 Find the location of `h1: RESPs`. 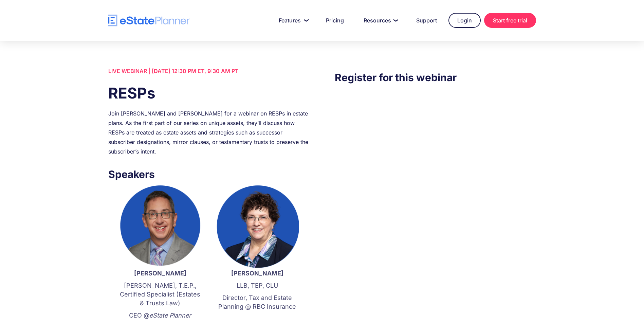

h1: RESPs is located at coordinates (209, 93).